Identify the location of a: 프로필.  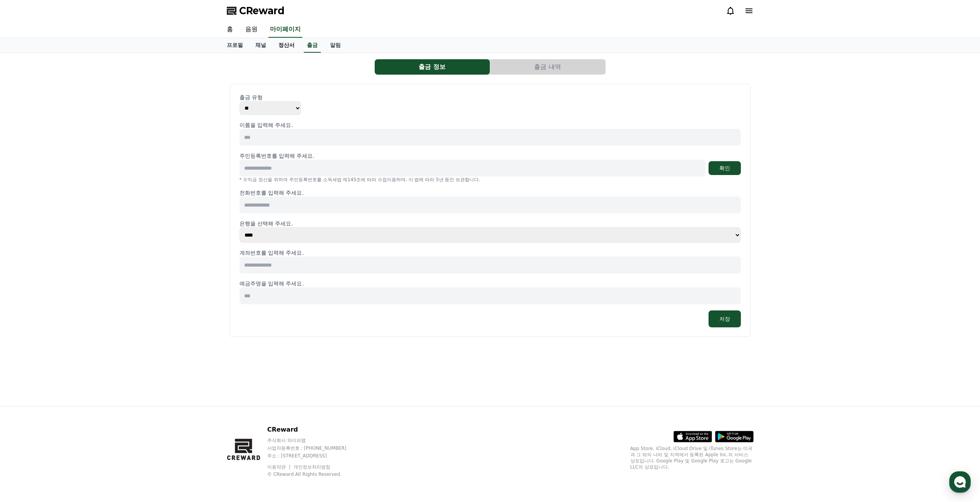
(235, 45).